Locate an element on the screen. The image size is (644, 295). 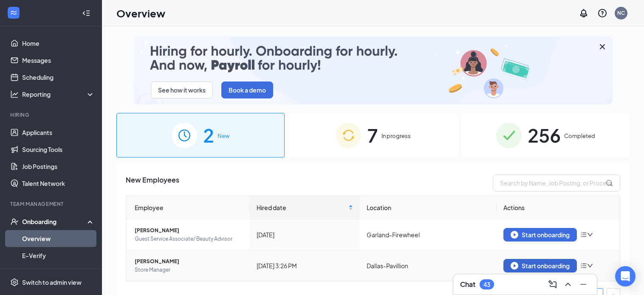
a: Messages is located at coordinates (58, 60).